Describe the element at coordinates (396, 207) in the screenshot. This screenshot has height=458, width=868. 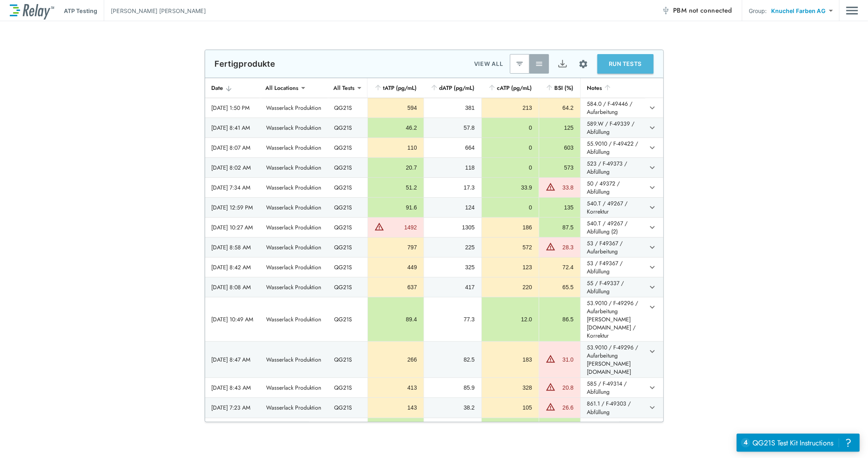
I see `div: 91.6` at that location.